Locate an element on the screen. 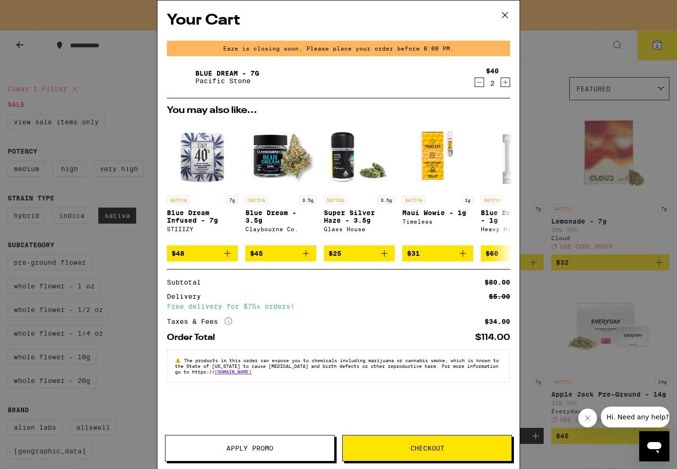 The image size is (677, 469). img: Timeless - Maui Wowie - 1g is located at coordinates (438, 156).